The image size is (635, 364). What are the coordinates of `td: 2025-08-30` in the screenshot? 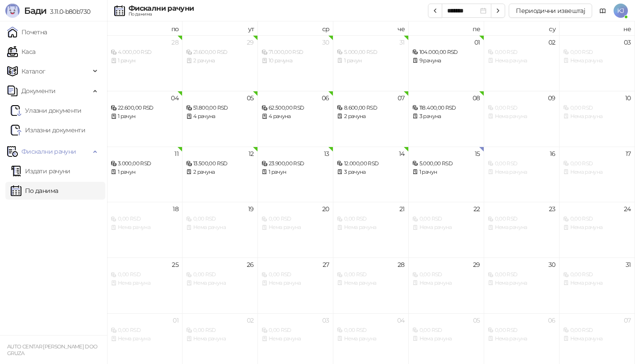 It's located at (522, 285).